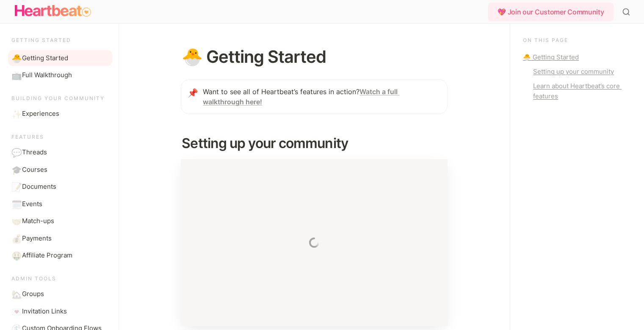 This screenshot has height=330, width=644. Describe the element at coordinates (575, 72) in the screenshot. I see `a: Setting up your community` at that location.